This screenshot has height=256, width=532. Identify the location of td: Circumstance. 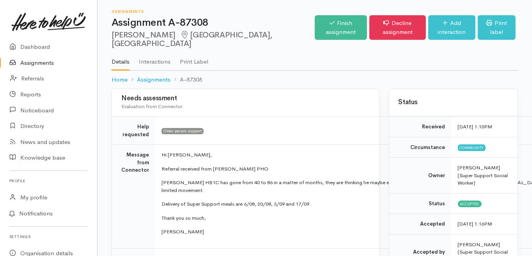
(421, 147).